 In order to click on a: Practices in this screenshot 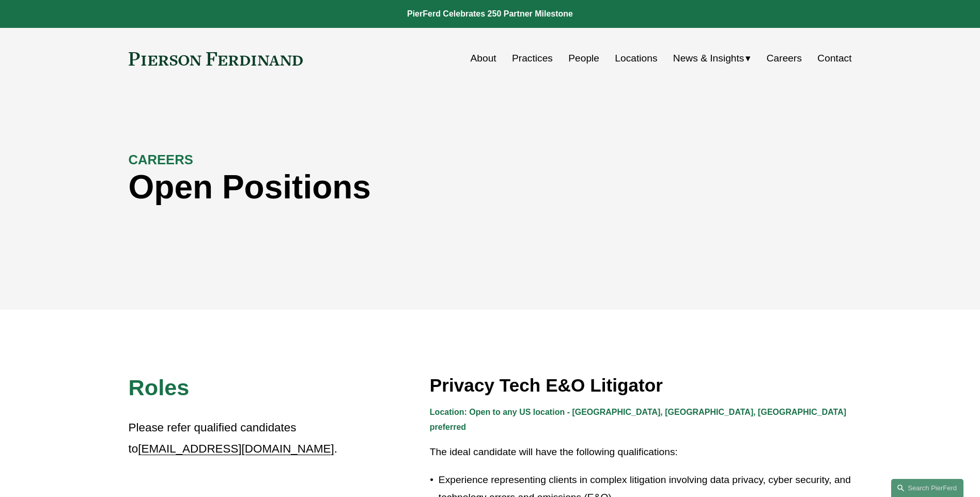, I will do `click(532, 59)`.